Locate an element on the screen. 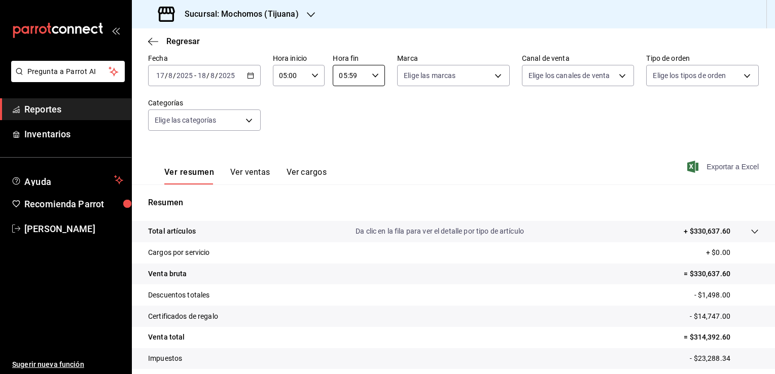 The height and width of the screenshot is (374, 775). button: Ver ventas is located at coordinates (250, 176).